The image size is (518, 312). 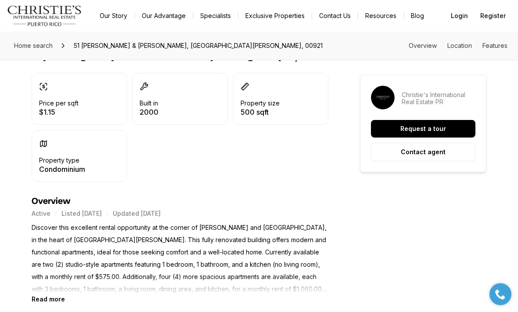 I want to click on p: $1.15, so click(x=59, y=112).